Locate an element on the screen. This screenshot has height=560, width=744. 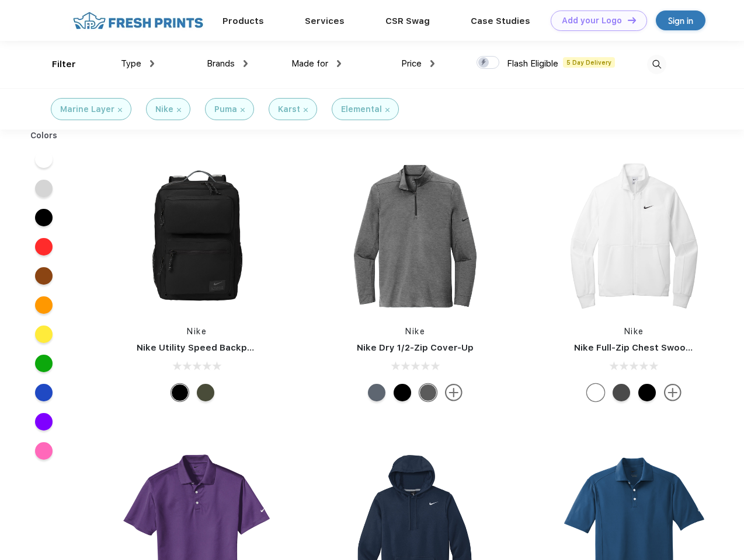
div: Cargo Khaki is located at coordinates (206, 392).